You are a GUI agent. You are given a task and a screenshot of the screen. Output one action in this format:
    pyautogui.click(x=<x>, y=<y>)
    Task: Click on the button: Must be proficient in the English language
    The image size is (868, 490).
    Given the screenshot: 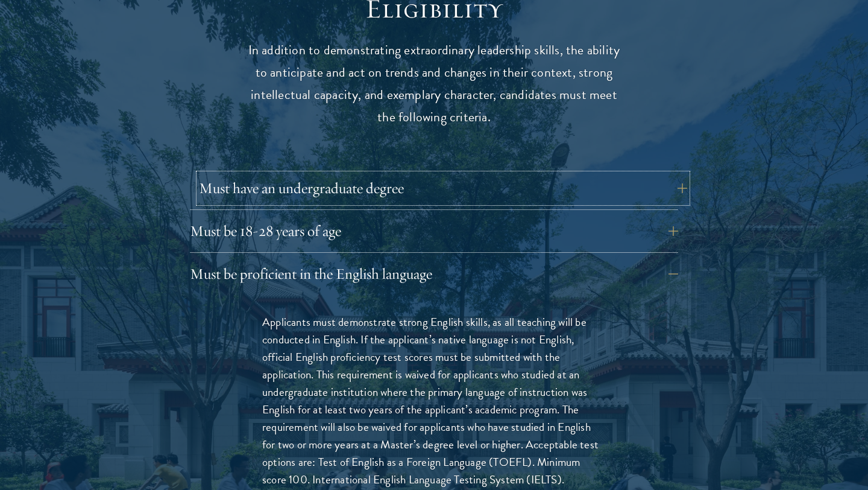 What is the action you would take?
    pyautogui.click(x=434, y=274)
    